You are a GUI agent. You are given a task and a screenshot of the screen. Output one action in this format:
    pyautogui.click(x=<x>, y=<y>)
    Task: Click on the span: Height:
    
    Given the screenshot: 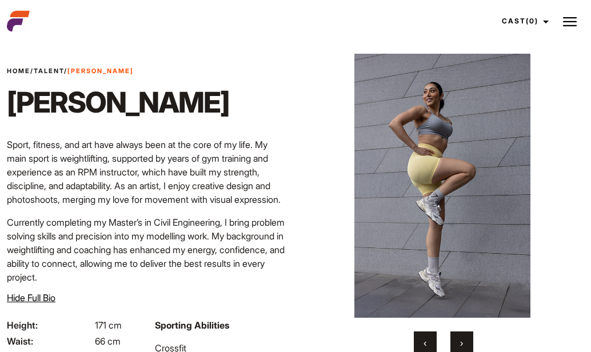 What is the action you would take?
    pyautogui.click(x=50, y=325)
    